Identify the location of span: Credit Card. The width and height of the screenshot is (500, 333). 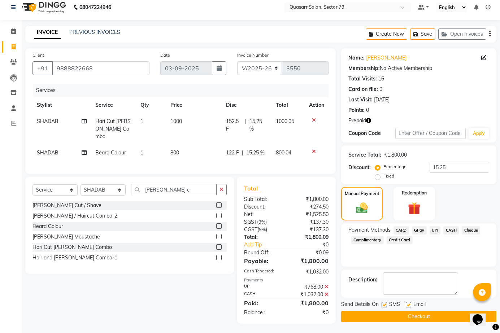
(400, 240).